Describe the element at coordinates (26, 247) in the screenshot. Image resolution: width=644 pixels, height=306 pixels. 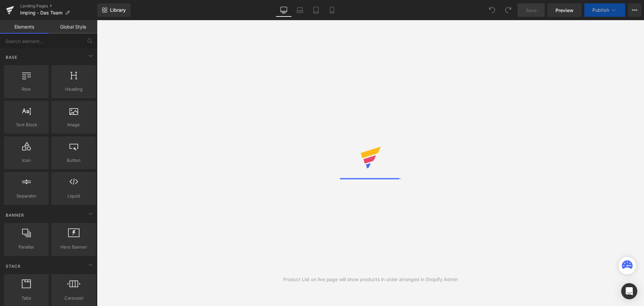
I see `span: Parallax` at that location.